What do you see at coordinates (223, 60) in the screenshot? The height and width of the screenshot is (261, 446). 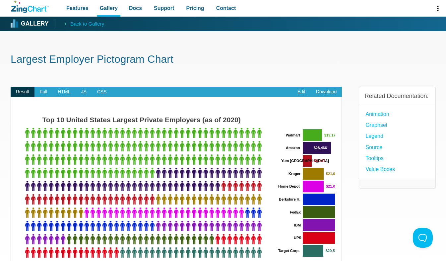 I see `h1: Largest Employer Pictogram Chart` at bounding box center [223, 60].